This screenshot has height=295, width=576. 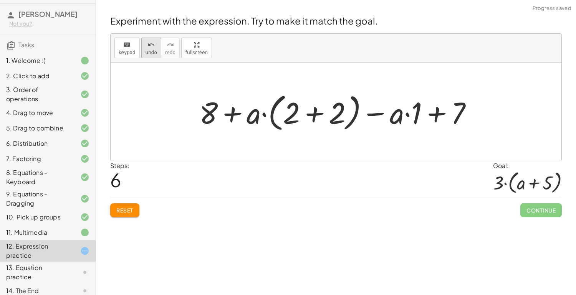 What do you see at coordinates (552, 8) in the screenshot?
I see `span: Progress saved` at bounding box center [552, 8].